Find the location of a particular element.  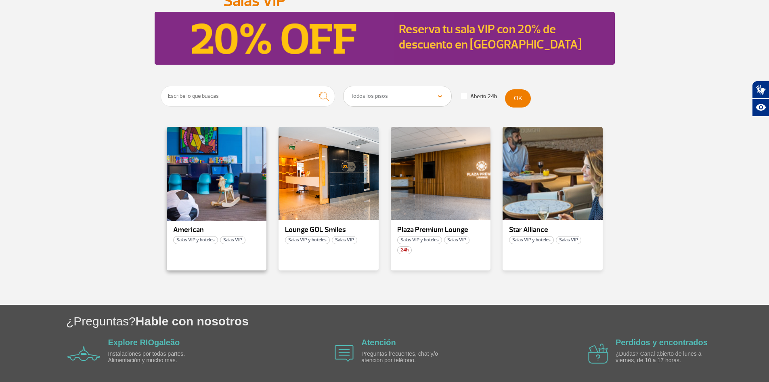

p: Instalaciones por todas partes. Alimentación y mucho más. is located at coordinates (155, 357).